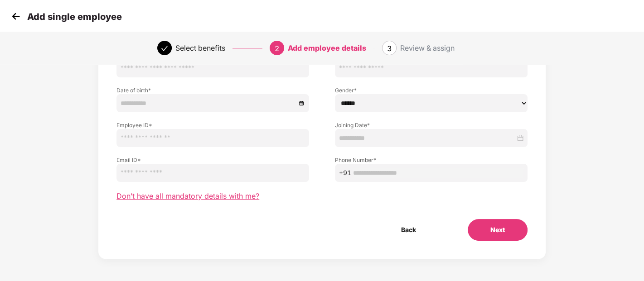 The width and height of the screenshot is (644, 281). I want to click on div: Select benefits, so click(200, 48).